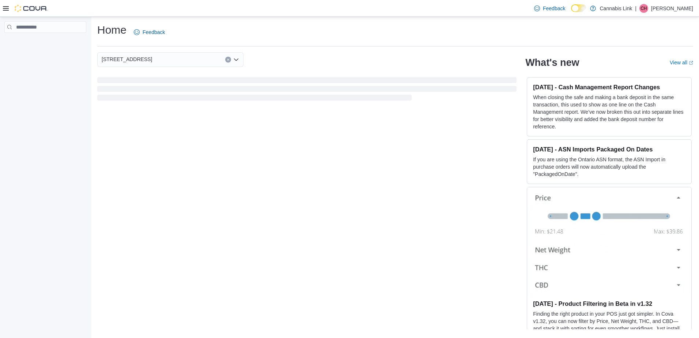  Describe the element at coordinates (228, 60) in the screenshot. I see `button: Clear input` at that location.